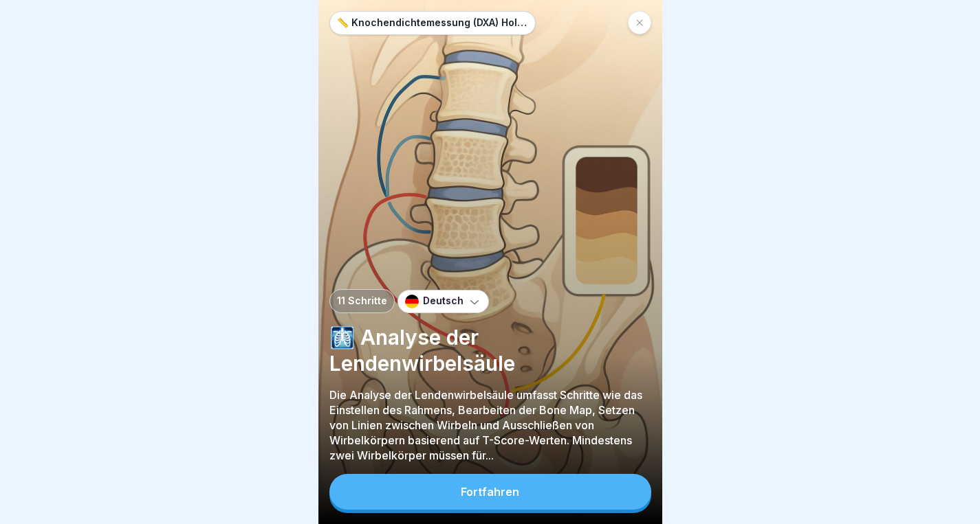 The image size is (980, 524). What do you see at coordinates (433, 22) in the screenshot?
I see `p: 📏 Knochendichtemessung (DXA) Hologic` at bounding box center [433, 22].